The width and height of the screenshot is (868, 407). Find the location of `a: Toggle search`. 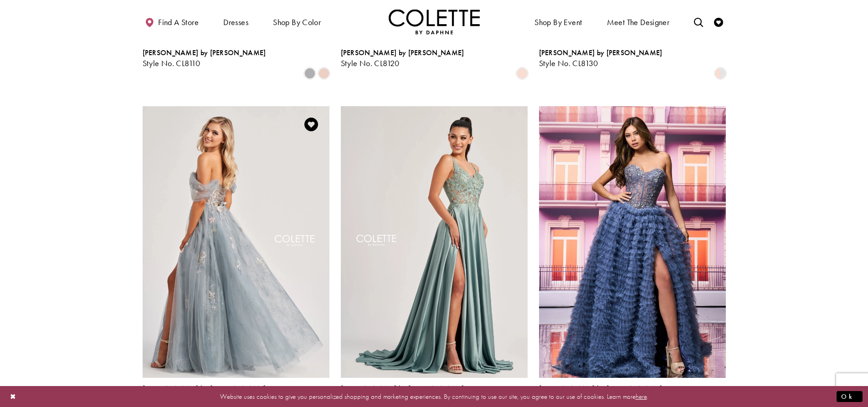

a: Toggle search is located at coordinates (698, 21).